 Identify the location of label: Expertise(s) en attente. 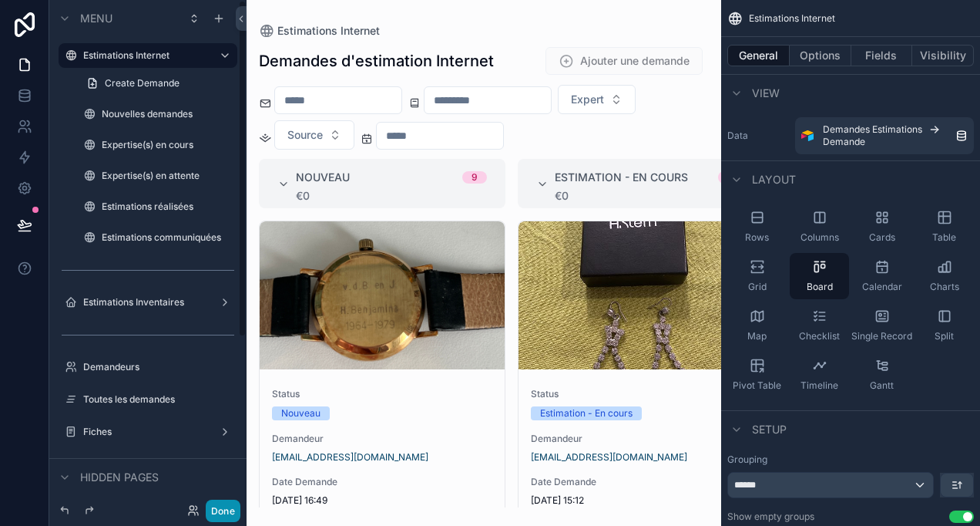
(168, 176).